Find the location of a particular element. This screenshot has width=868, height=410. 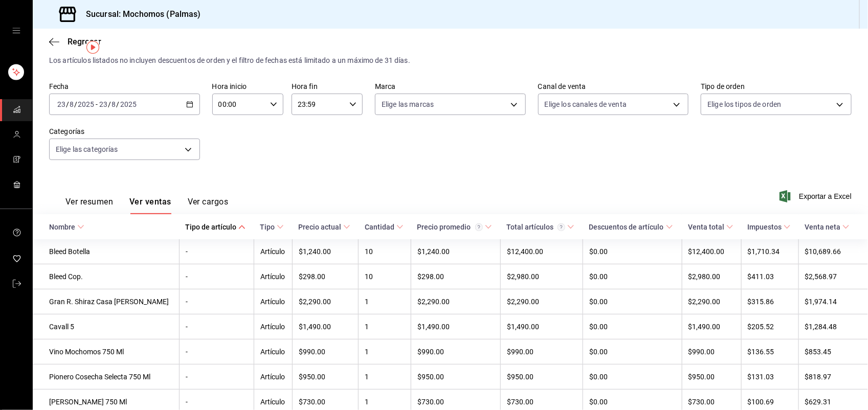

div: Venta total is located at coordinates (706, 227).